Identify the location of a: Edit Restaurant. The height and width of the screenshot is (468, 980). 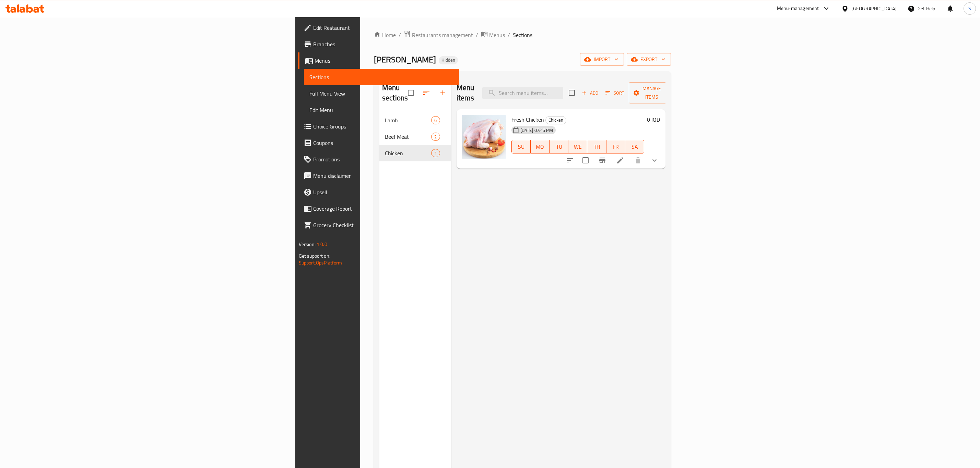
(378, 28).